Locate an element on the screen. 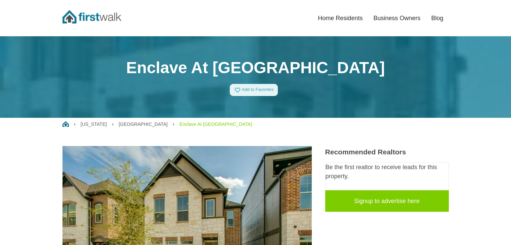 Image resolution: width=511 pixels, height=245 pixels. a: Home Residents is located at coordinates (340, 18).